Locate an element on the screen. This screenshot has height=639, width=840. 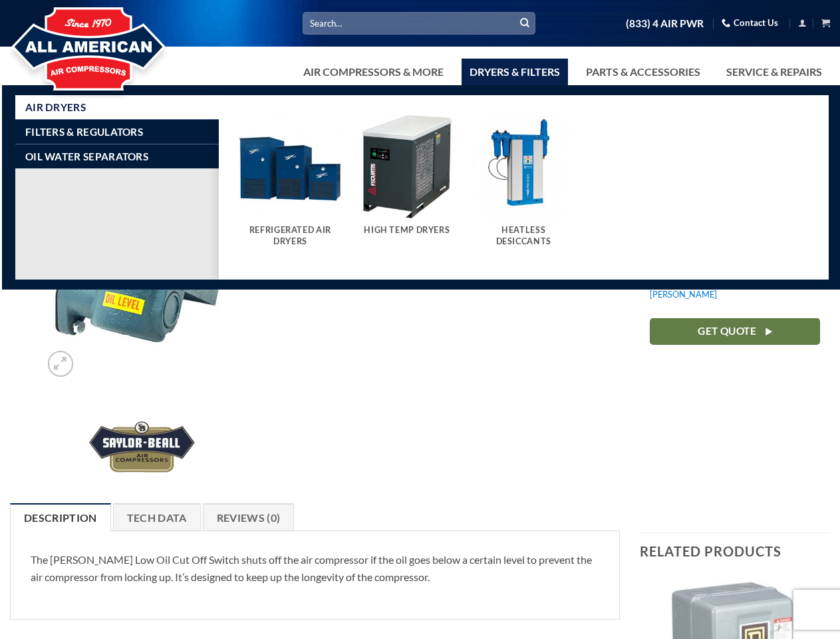
img: Refrigerated Air Dryers is located at coordinates (290, 167).